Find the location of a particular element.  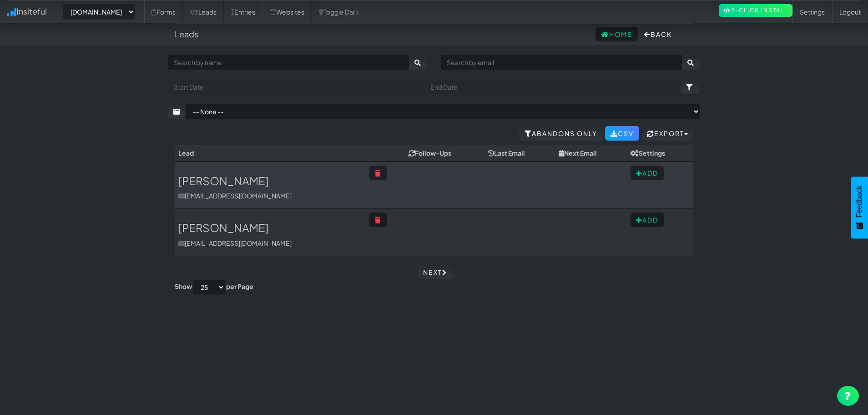

th: Settings is located at coordinates (660, 153).